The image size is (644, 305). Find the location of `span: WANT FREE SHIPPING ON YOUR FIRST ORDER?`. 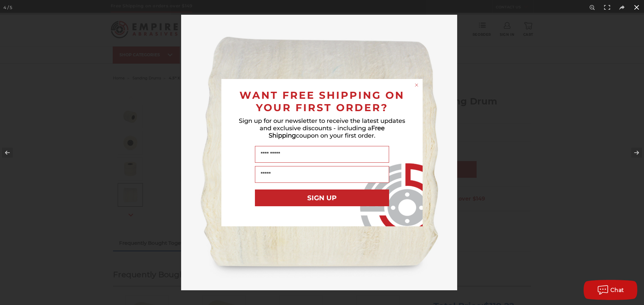

span: WANT FREE SHIPPING ON YOUR FIRST ORDER? is located at coordinates (322, 102).